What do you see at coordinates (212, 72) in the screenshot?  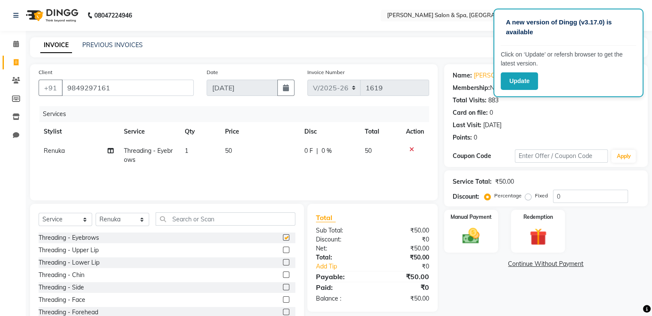 I see `label: Date` at bounding box center [212, 72].